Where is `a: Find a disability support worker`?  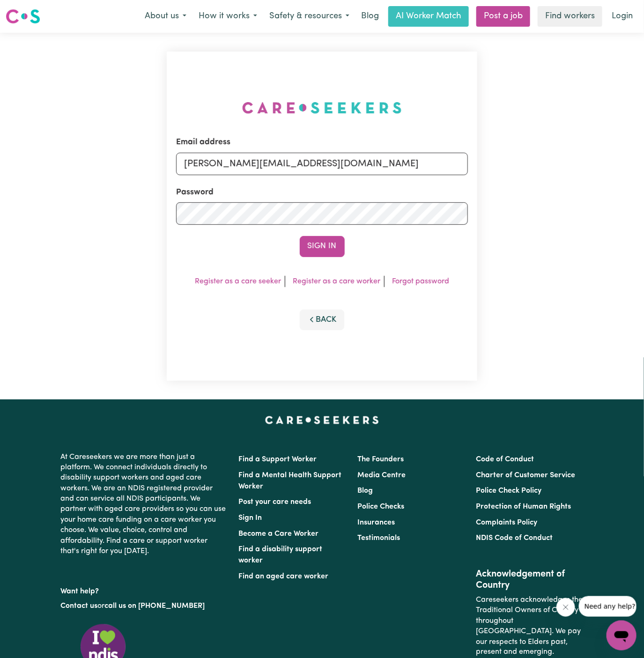
a: Find a disability support worker is located at coordinates (281, 555).